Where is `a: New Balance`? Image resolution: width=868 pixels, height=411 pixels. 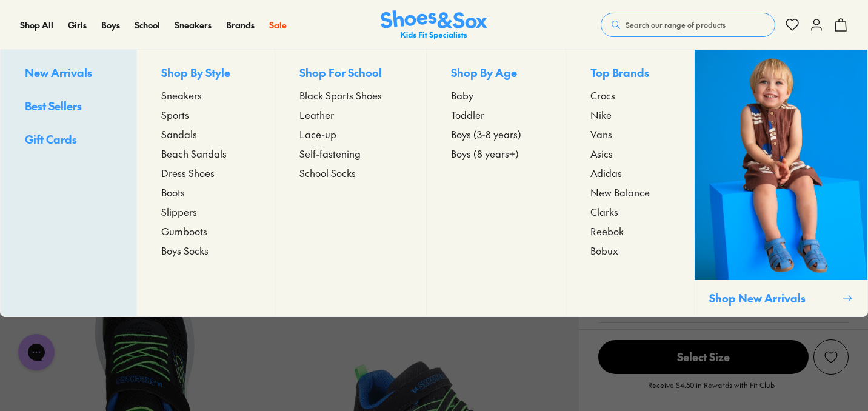
a: New Balance is located at coordinates (630, 192).